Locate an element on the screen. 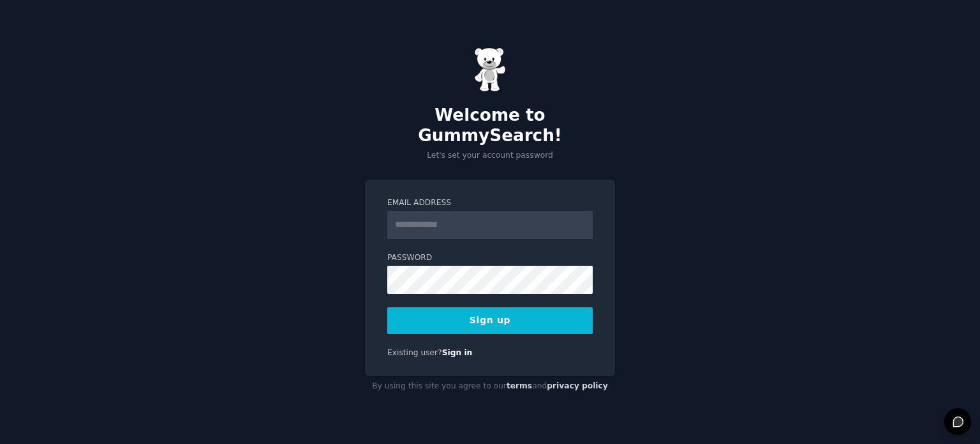 The image size is (980, 444). div: By using this site you agree to our and is located at coordinates (490, 386).